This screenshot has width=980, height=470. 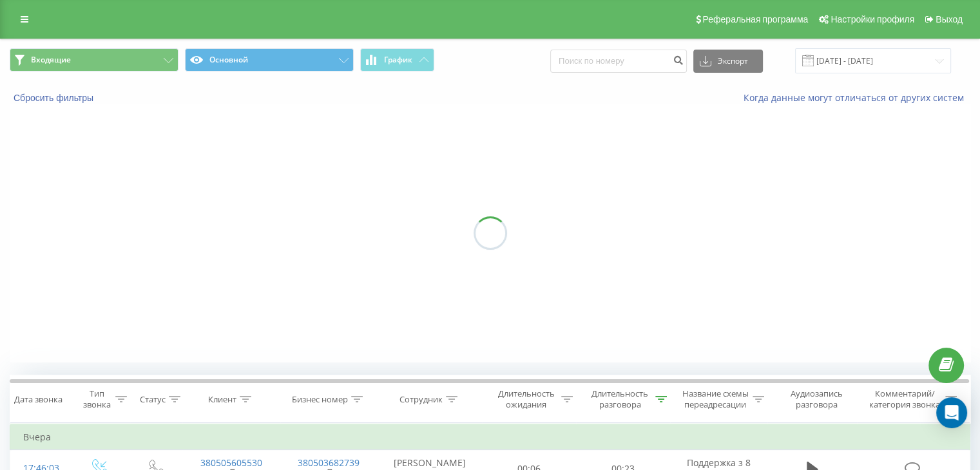 I want to click on button: Основной, so click(x=269, y=60).